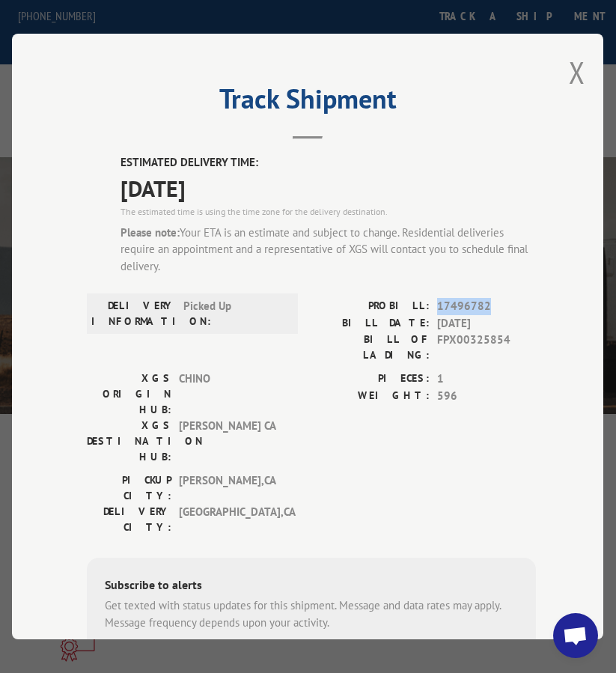  I want to click on div: The estimated time is using the time zone for the delivery destination., so click(328, 212).